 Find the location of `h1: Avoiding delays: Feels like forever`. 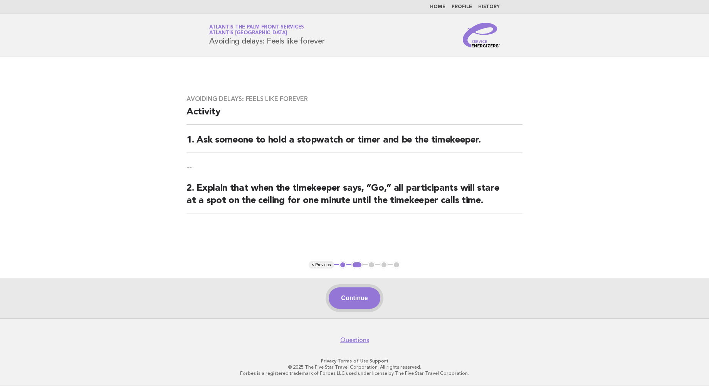

h1: Avoiding delays: Feels like forever is located at coordinates (267, 35).